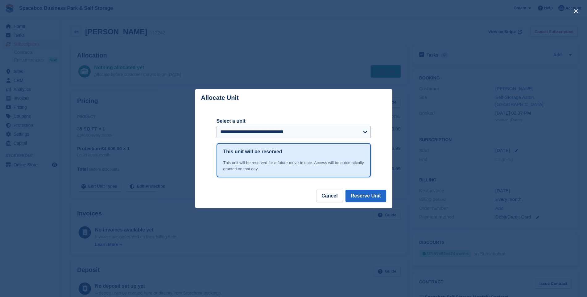  What do you see at coordinates (366, 196) in the screenshot?
I see `button: Reserve Unit` at bounding box center [366, 196].